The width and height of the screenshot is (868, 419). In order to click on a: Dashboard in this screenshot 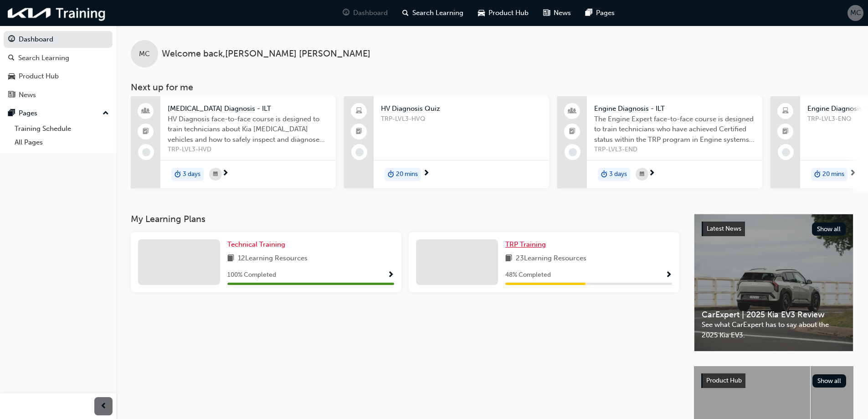, I will do `click(58, 39)`.